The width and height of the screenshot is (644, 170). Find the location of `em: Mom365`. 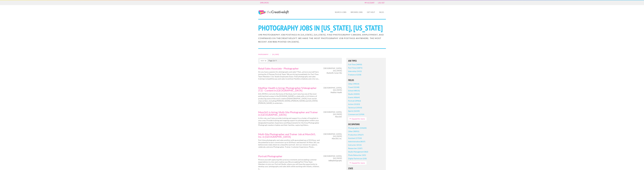

em: Mom365 is located at coordinates (339, 117).